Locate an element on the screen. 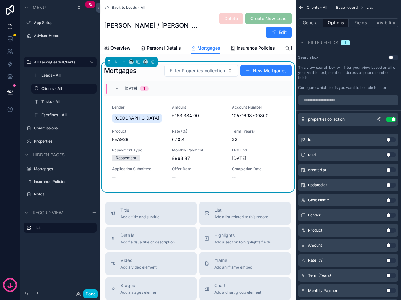 Image resolution: width=401 pixels, height=300 pixels. button: Options is located at coordinates (336, 23).